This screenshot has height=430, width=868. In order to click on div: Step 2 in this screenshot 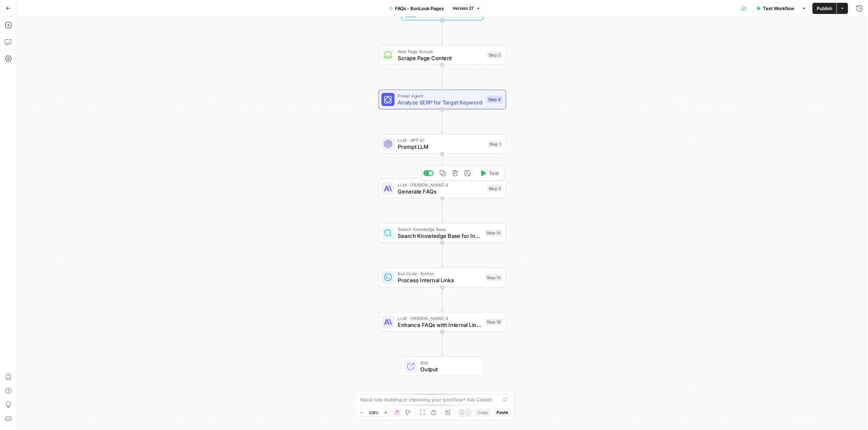, I will do `click(494, 55)`.